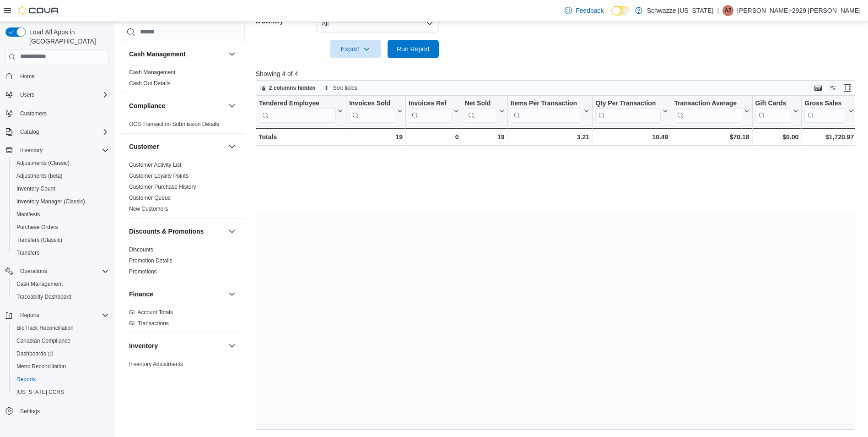  Describe the element at coordinates (61, 241) in the screenshot. I see `button: Transfers (Classic)` at that location.